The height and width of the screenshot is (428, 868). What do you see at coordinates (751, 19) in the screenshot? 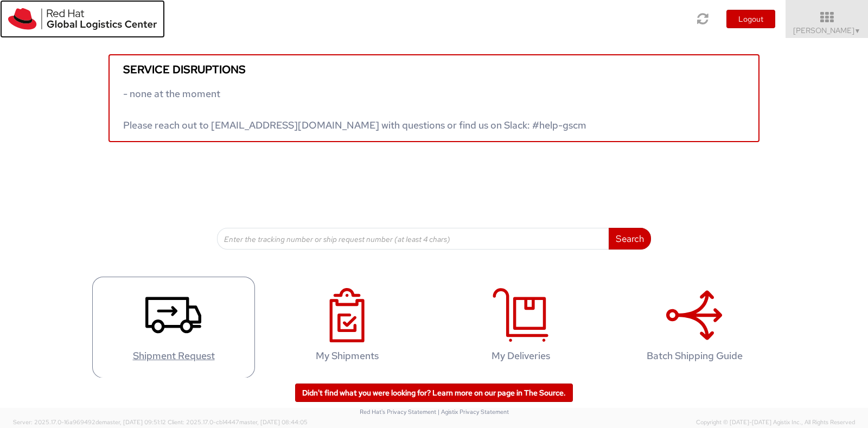
I see `button: Logout` at bounding box center [751, 19].